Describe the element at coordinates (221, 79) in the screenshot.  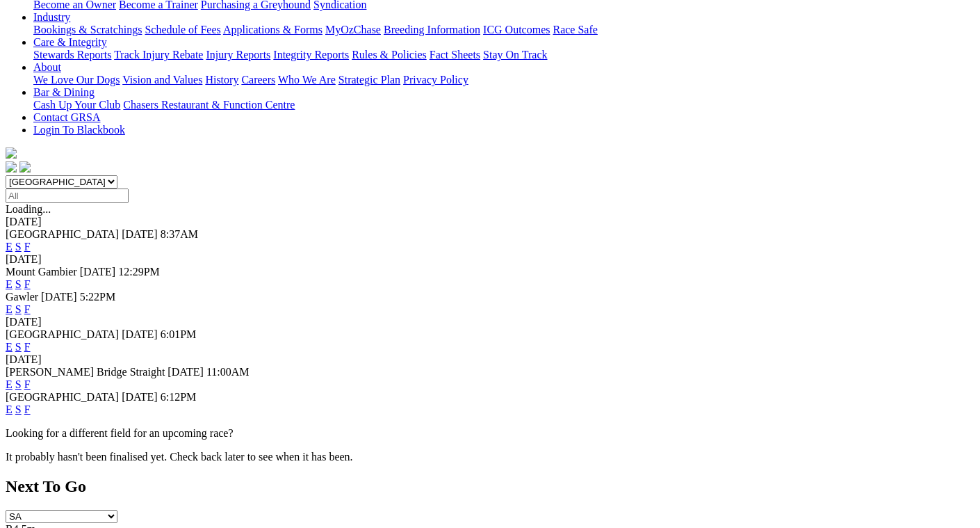
I see `a: History` at that location.